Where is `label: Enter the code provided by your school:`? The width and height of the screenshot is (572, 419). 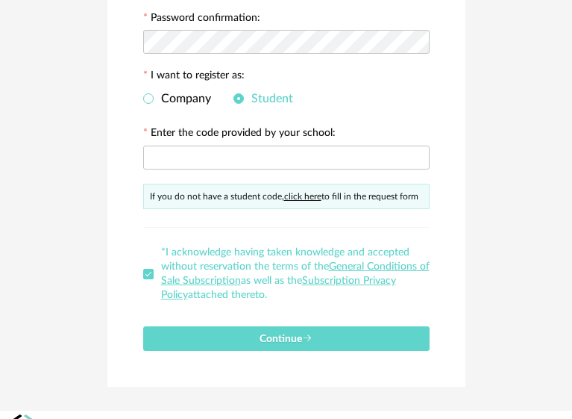 label: Enter the code provided by your school: is located at coordinates (240, 134).